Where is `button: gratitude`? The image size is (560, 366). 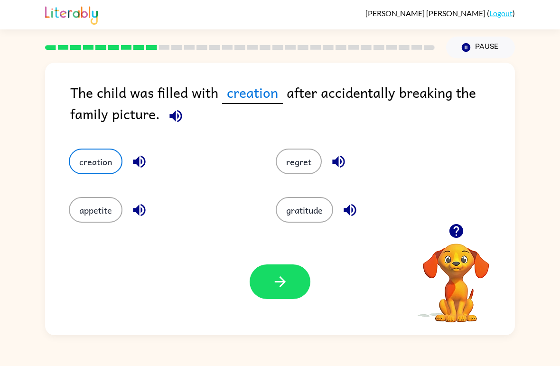 button: gratitude is located at coordinates (304, 210).